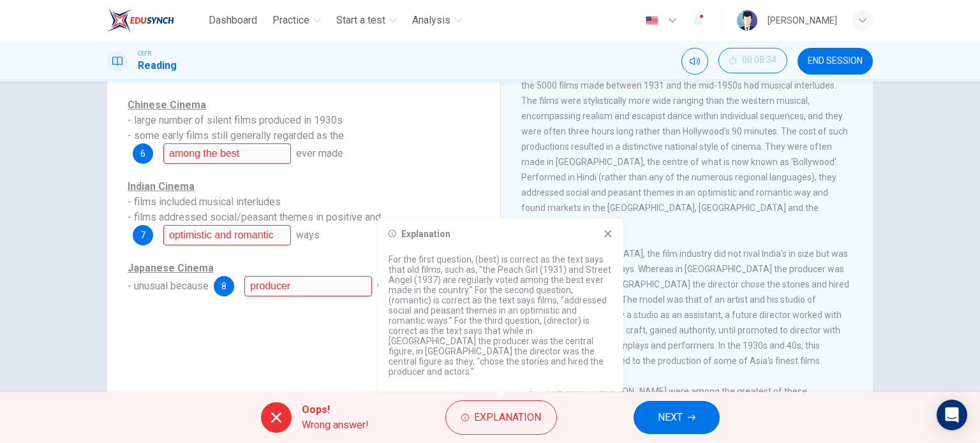  What do you see at coordinates (361, 21) in the screenshot?
I see `span: Start a test` at bounding box center [361, 21].